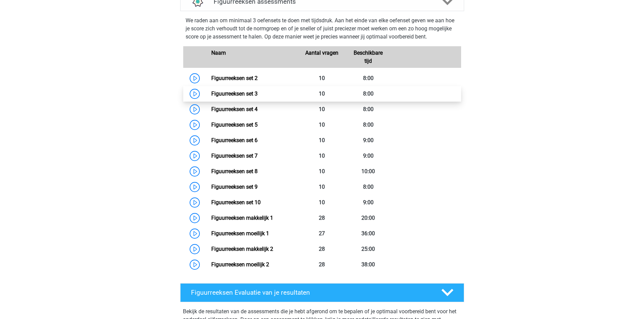  Describe the element at coordinates (234, 125) in the screenshot. I see `a: Figuurreeksen set 5` at that location.